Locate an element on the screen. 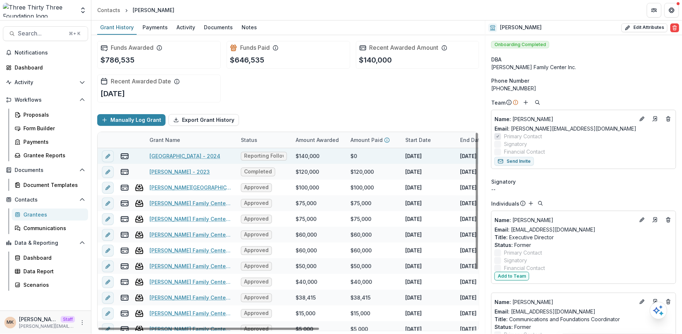  button: Search... is located at coordinates (45, 34).